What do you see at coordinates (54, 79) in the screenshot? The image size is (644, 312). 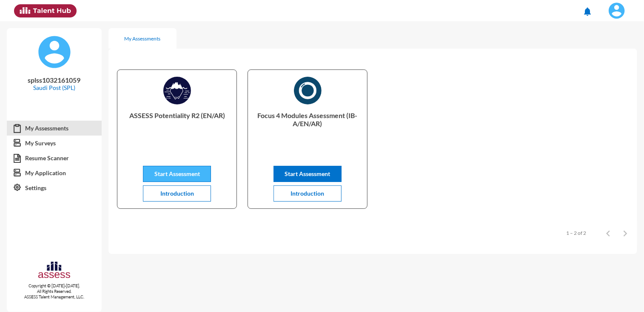 I see `p: splss1032161059` at bounding box center [54, 79].